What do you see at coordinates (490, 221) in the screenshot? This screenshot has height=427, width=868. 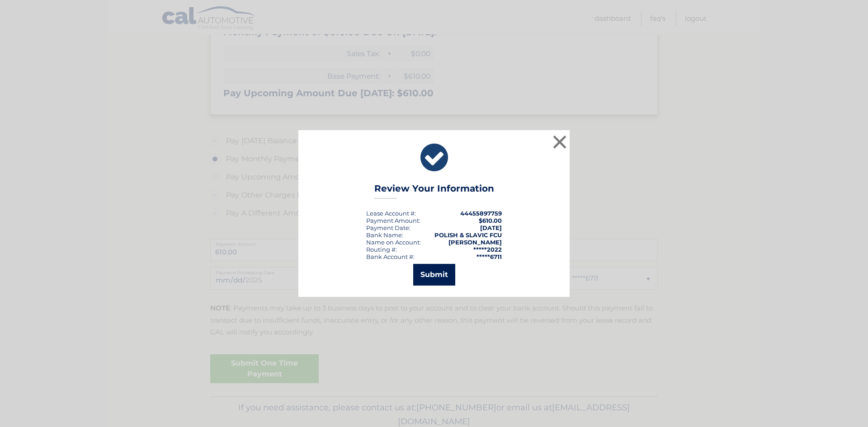 I see `span: $610.00` at bounding box center [490, 221].